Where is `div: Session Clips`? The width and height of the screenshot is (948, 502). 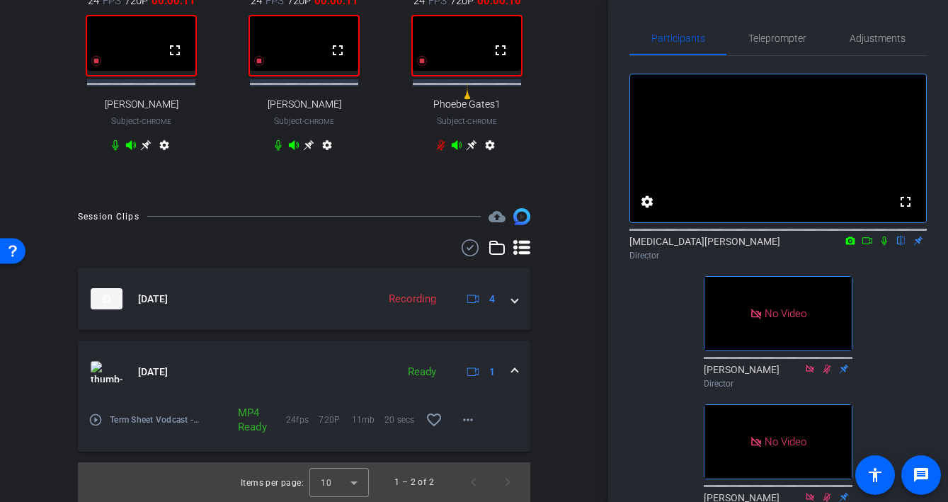
div: Session Clips is located at coordinates (108, 217).